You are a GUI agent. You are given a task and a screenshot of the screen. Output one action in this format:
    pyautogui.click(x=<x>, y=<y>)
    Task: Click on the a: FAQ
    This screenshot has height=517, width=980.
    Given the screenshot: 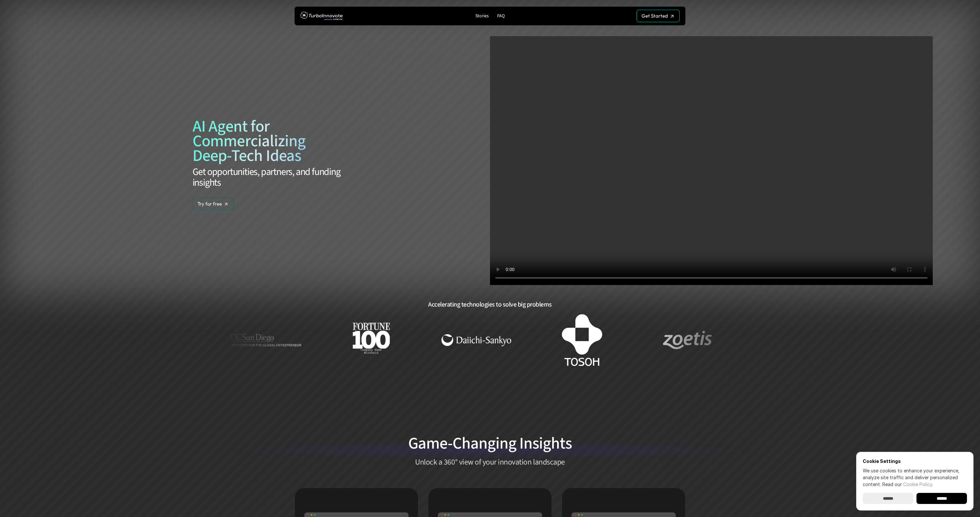 What is the action you would take?
    pyautogui.click(x=501, y=16)
    